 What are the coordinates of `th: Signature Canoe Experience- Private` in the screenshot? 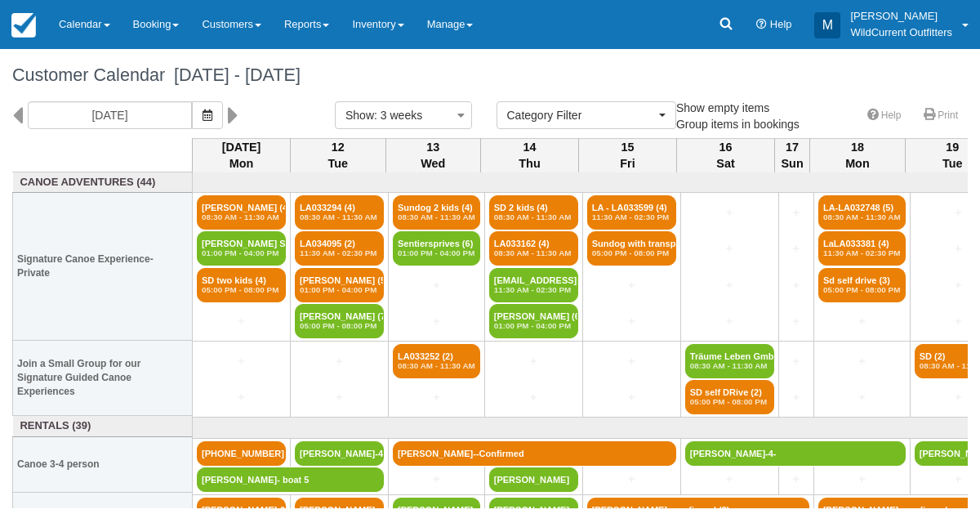 It's located at (103, 266).